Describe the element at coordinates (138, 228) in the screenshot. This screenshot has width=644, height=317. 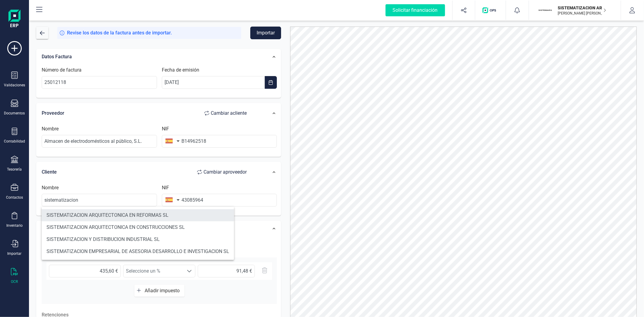
I see `li: SISTEMATIZACION ARQUITECTONICA EN CONSTRUCCIONES SL` at that location.